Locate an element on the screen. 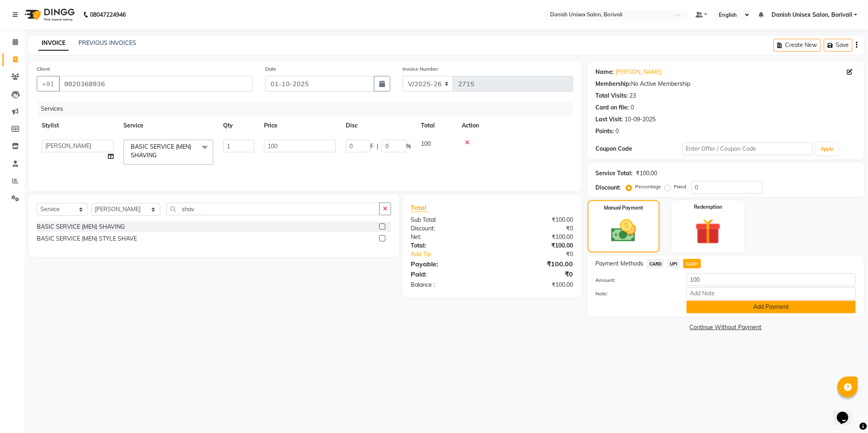 This screenshot has width=868, height=433. button: Create New is located at coordinates (797, 45).